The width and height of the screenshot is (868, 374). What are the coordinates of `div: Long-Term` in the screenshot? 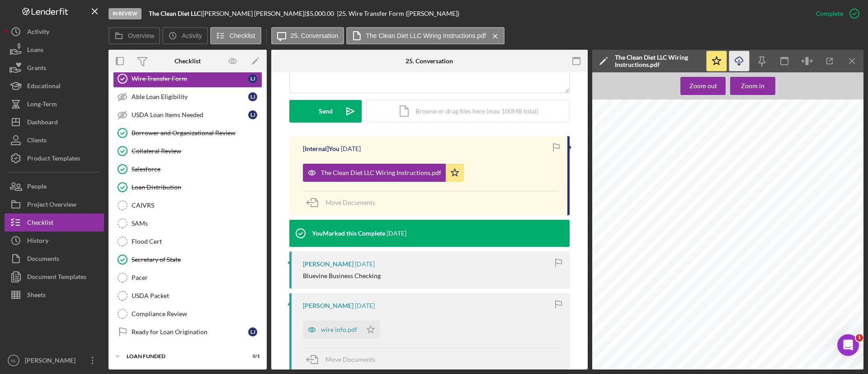 It's located at (42, 105).